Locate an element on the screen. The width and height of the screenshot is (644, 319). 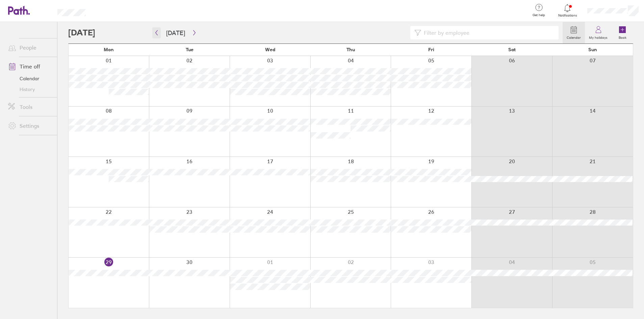
a: Notifications is located at coordinates (567, 11).